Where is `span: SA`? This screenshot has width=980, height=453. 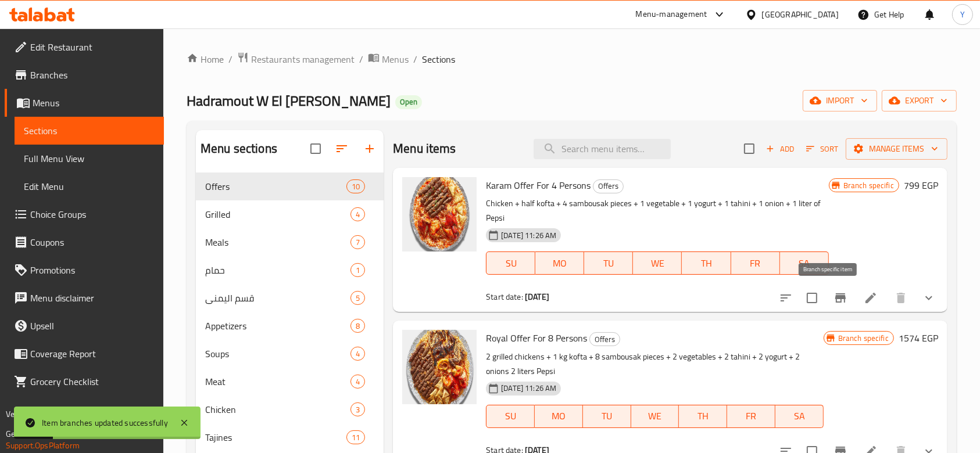
span: SA is located at coordinates (799, 416).